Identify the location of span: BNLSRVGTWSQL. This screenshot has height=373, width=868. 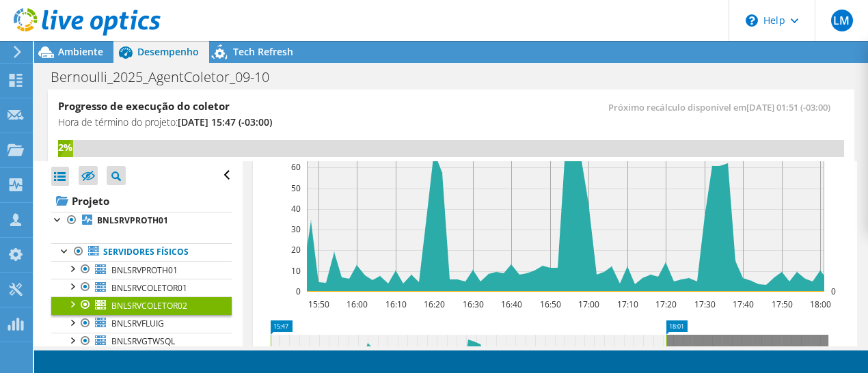
(143, 341).